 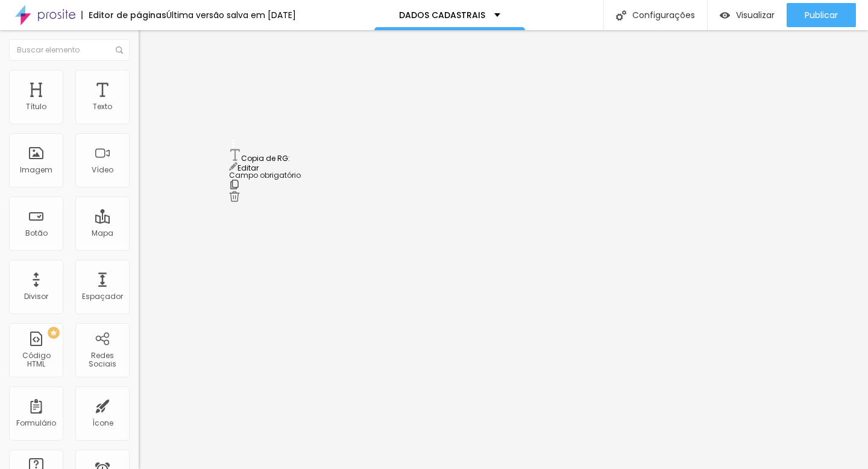 I want to click on div: Formulário, so click(x=36, y=423).